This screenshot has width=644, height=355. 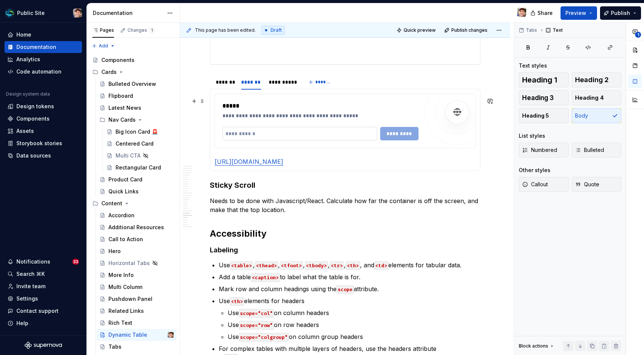 I want to click on span: Heading 3, so click(x=538, y=98).